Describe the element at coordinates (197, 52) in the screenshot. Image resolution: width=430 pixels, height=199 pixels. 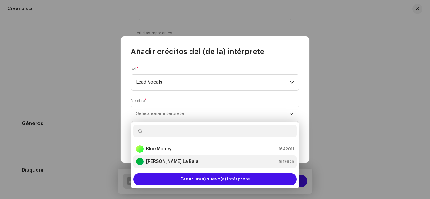
I see `span: Añadir créditos del (de la) intérprete` at that location.